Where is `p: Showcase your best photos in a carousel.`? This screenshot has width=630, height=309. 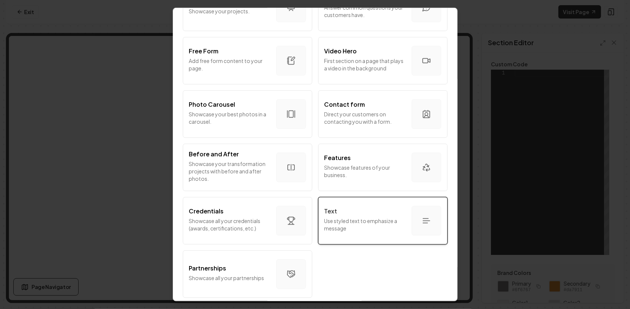 p: Showcase your best photos in a carousel. is located at coordinates (230, 118).